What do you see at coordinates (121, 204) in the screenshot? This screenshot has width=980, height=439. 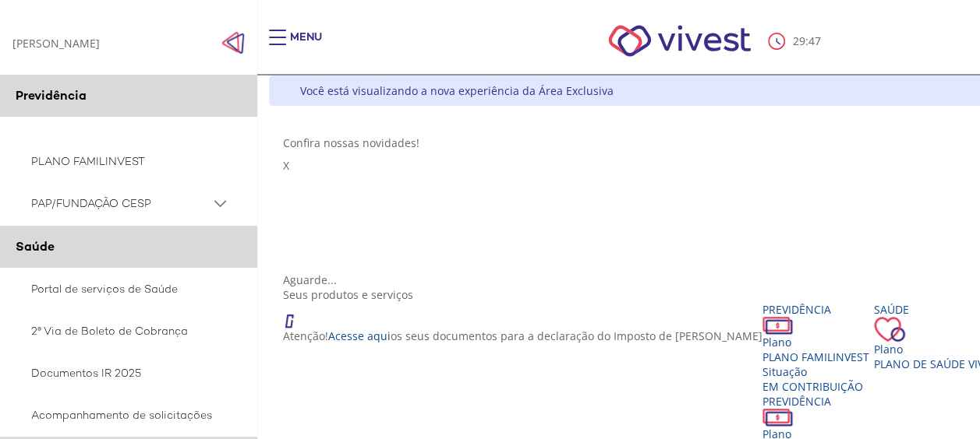 I see `span: PAP/FUNDAÇÃO CESP` at bounding box center [121, 204].